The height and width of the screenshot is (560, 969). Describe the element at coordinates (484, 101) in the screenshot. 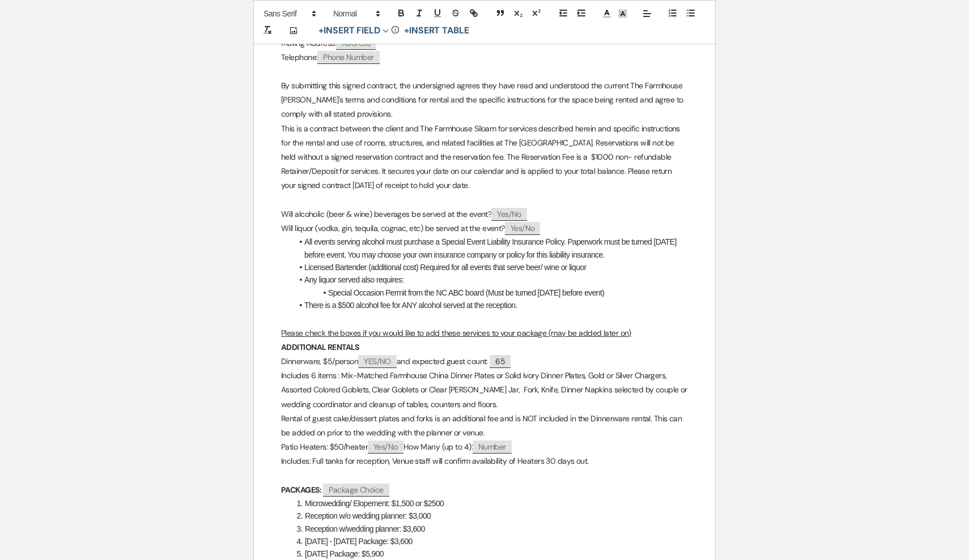

I see `p: By submitting this signed contract, the undersigned agrees they have read and understood the curr...` at that location.